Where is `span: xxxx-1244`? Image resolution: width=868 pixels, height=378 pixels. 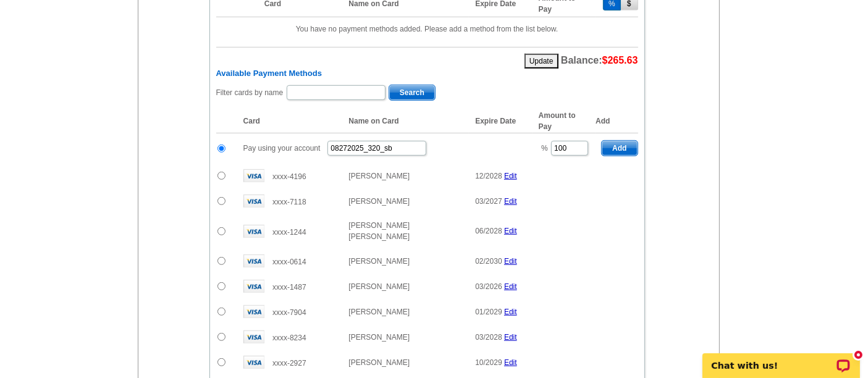 span: xxxx-1244 is located at coordinates (289, 233).